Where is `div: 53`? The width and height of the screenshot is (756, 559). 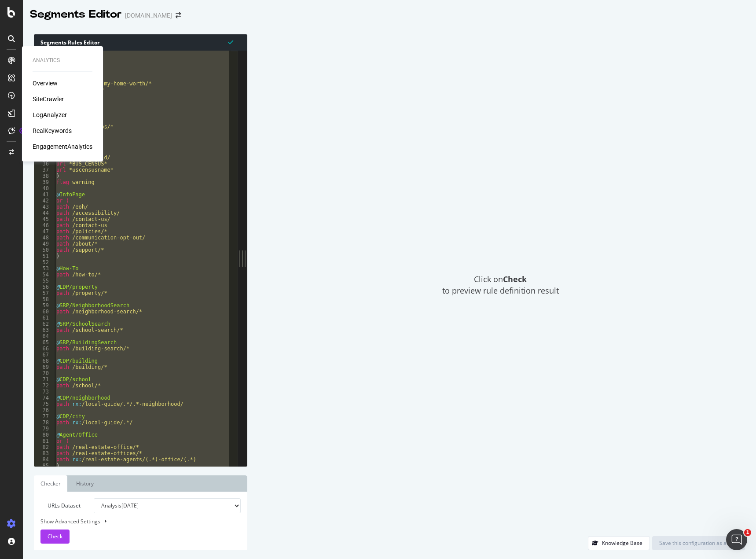
div: 53 is located at coordinates (44, 269).